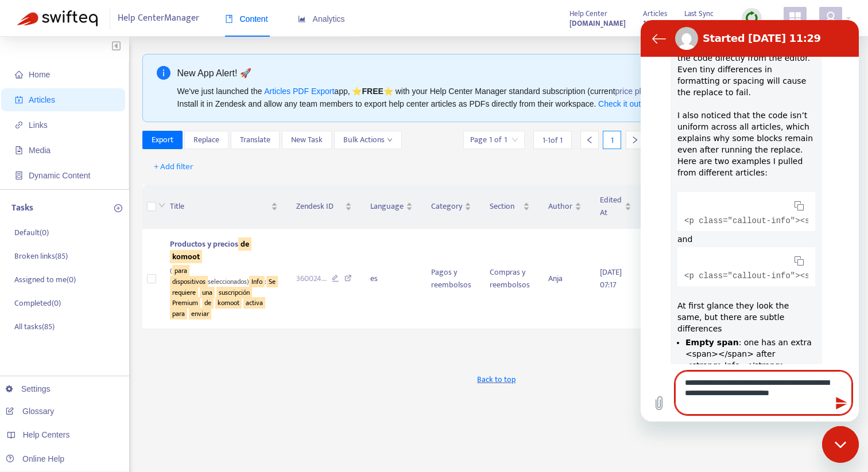 The width and height of the screenshot is (868, 472). Describe the element at coordinates (323, 207) in the screenshot. I see `th: Zendesk ID` at that location.